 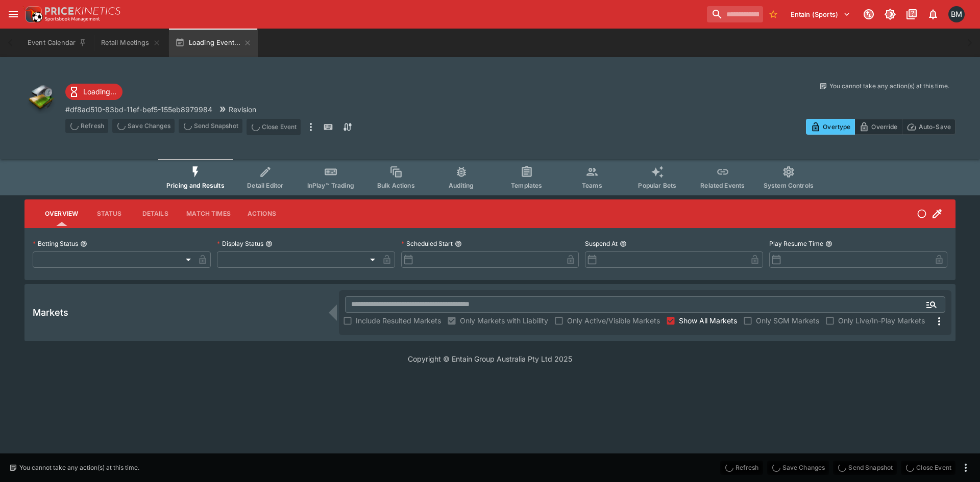 What do you see at coordinates (99, 91) in the screenshot?
I see `p: Loading...` at bounding box center [99, 91].